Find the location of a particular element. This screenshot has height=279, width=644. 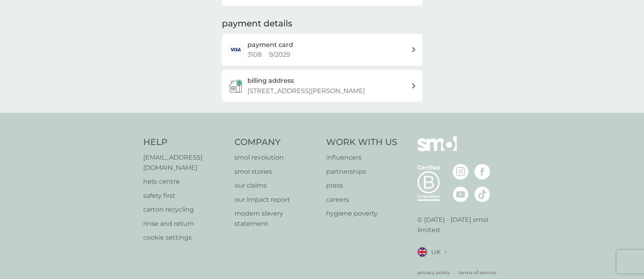

a: smol revolution is located at coordinates (276, 158).